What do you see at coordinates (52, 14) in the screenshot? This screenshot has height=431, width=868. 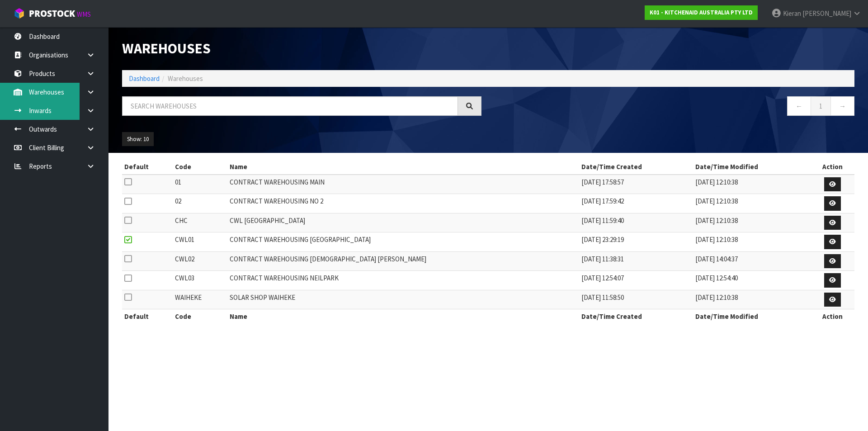 I see `span: ProStock` at bounding box center [52, 14].